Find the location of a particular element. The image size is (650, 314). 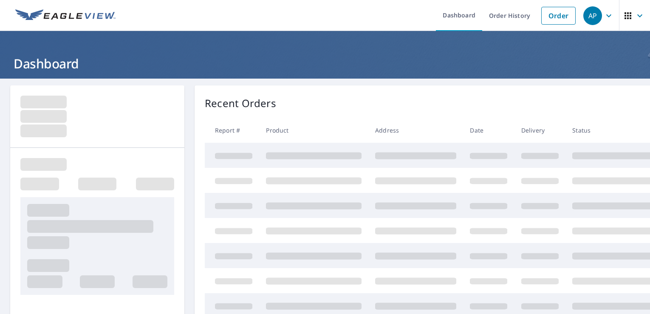

a: Order is located at coordinates (558, 16).